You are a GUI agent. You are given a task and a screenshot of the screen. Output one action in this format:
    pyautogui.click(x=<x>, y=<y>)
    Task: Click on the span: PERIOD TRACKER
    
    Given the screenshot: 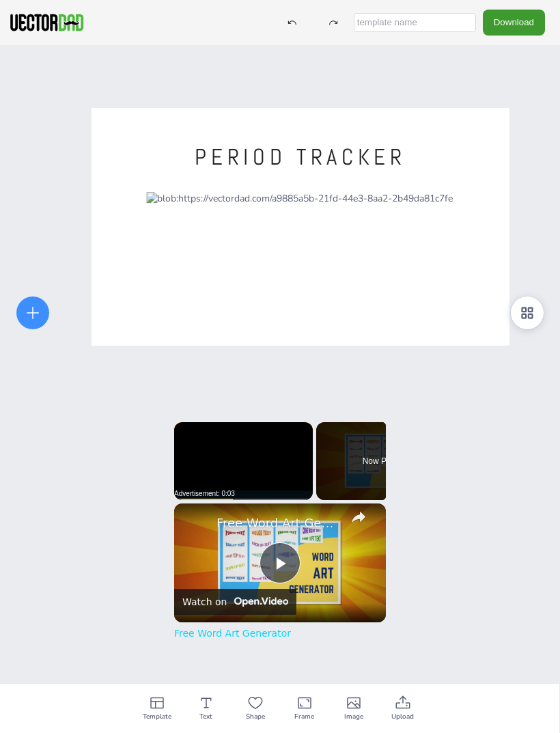 What is the action you would take?
    pyautogui.click(x=300, y=157)
    